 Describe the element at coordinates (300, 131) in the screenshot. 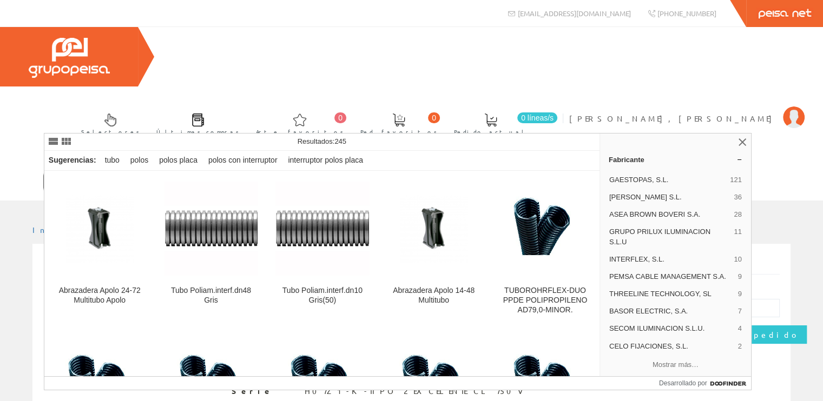

I see `font: Arte. favoritos` at that location.